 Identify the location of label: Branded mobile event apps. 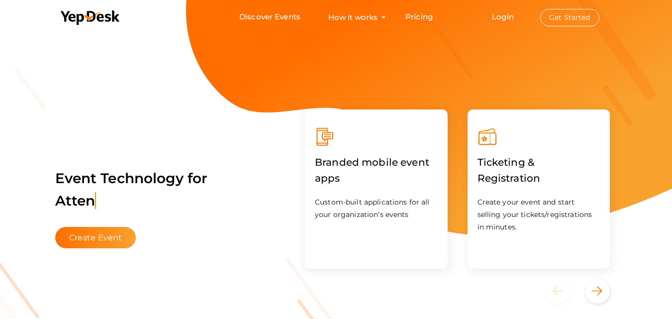
(376, 170).